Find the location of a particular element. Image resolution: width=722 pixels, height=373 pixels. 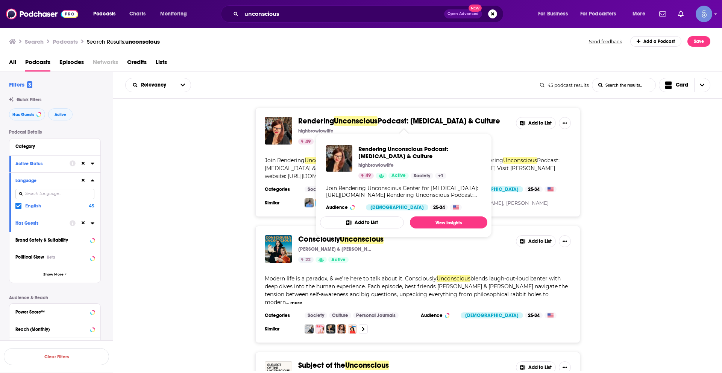

button: Show profile menu is located at coordinates (704, 14).